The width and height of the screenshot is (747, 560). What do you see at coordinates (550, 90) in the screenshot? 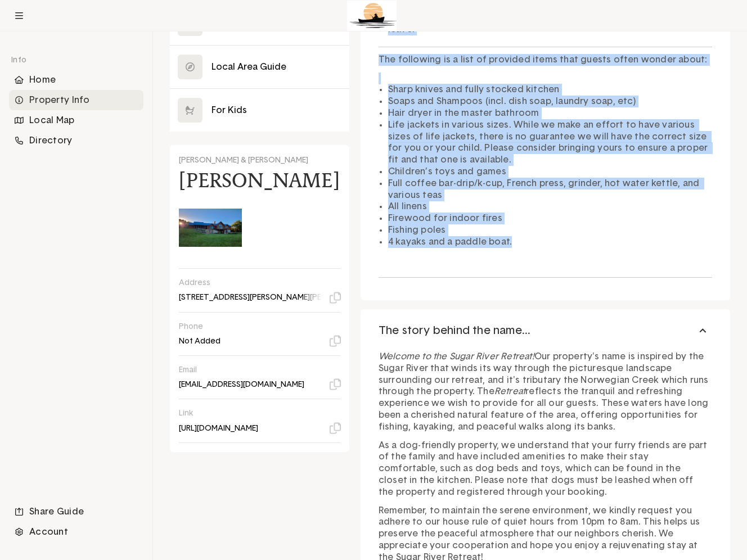
I see `li: Sharp knives and fully stocked kitchen` at bounding box center [550, 90].